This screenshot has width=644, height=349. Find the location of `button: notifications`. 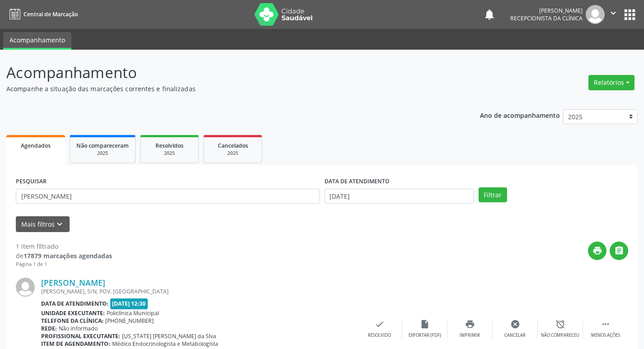

button: notifications is located at coordinates (489, 15).